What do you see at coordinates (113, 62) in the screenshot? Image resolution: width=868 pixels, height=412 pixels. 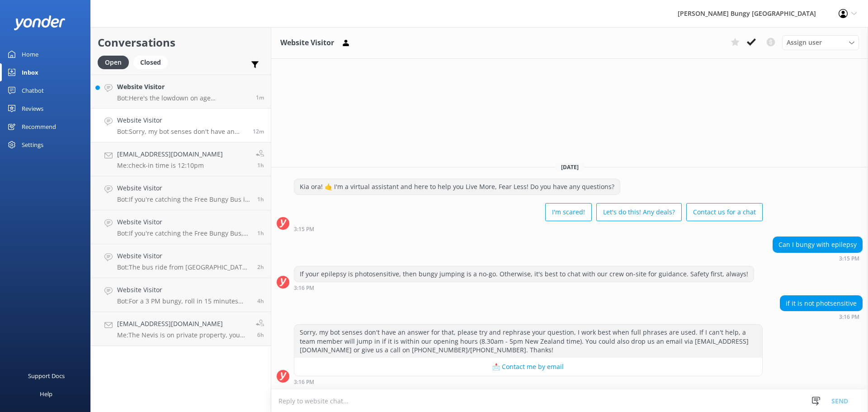 I see `div: Open` at bounding box center [113, 62].